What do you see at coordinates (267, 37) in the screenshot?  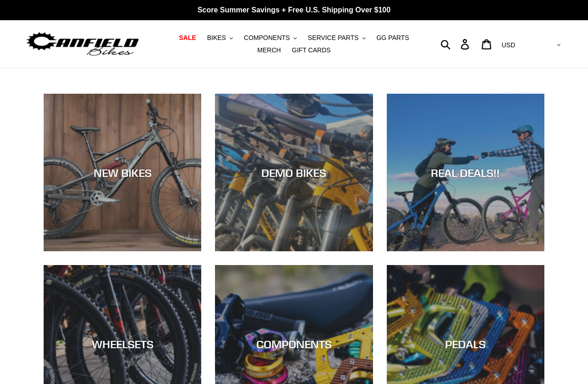 I see `span: COMPONENTS` at bounding box center [267, 37].